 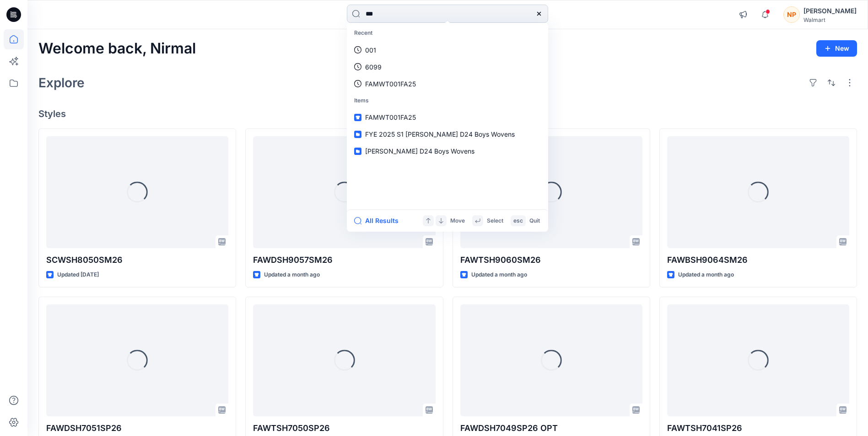 What do you see at coordinates (344, 260) in the screenshot?
I see `p: FAWDSH9057SM26` at bounding box center [344, 260].